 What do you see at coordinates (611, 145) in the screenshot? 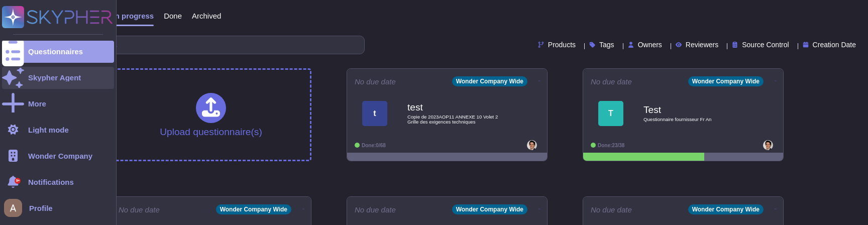
I see `span: Done: 23/38` at bounding box center [611, 145].